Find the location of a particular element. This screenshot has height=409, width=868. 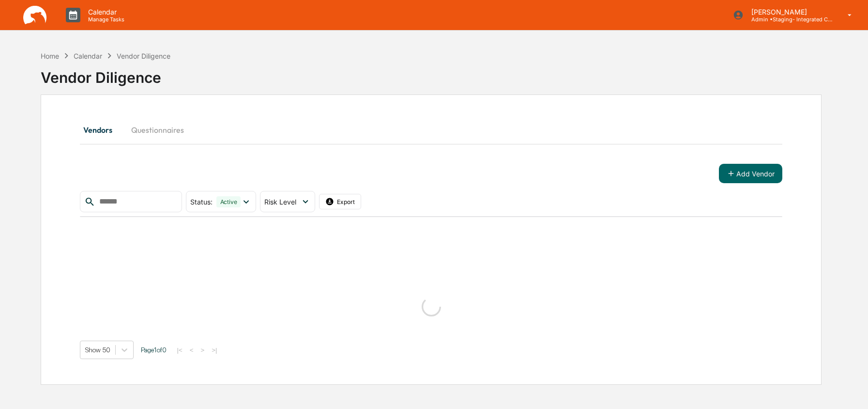

span: Risk Level is located at coordinates (280, 202).